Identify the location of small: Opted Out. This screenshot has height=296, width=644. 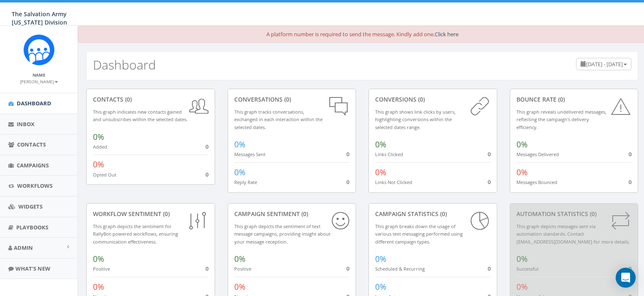
(105, 175).